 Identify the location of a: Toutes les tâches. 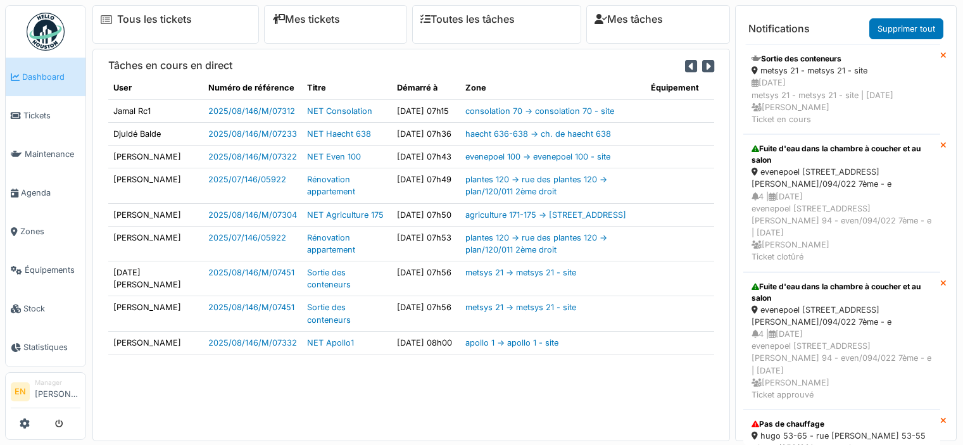
(467, 19).